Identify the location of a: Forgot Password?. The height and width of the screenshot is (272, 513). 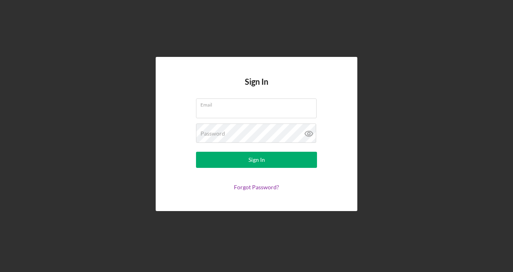
(257, 187).